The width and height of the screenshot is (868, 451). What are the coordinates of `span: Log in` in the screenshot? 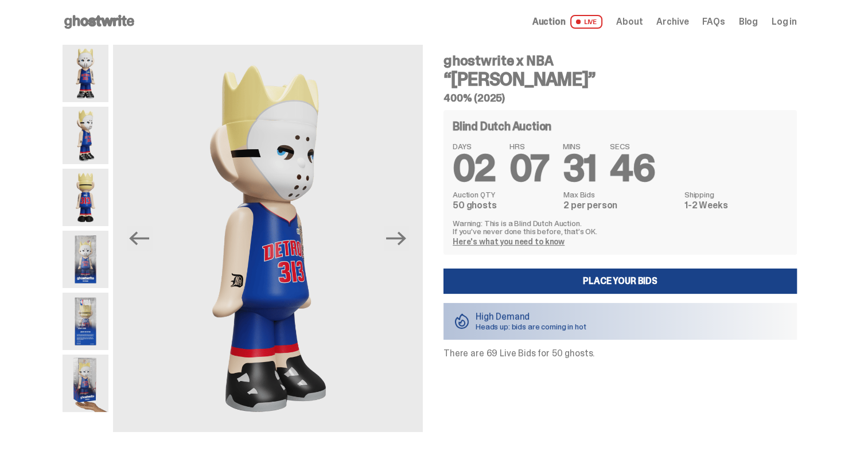 It's located at (784, 22).